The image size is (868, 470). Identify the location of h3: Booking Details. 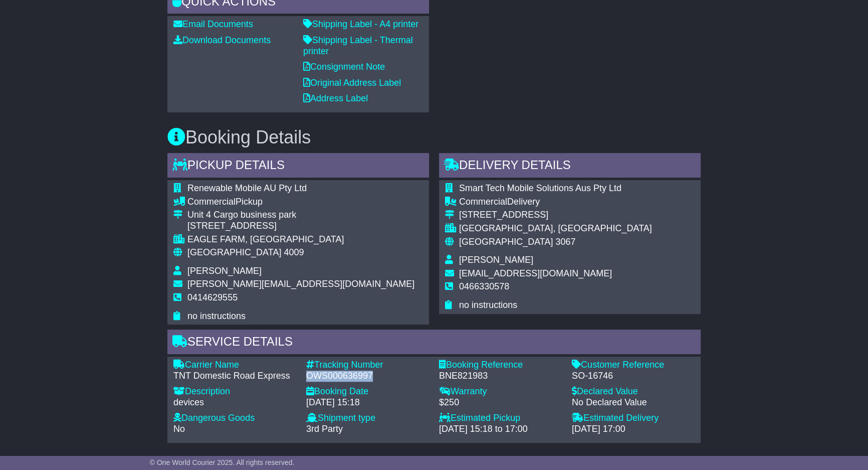
(434, 137).